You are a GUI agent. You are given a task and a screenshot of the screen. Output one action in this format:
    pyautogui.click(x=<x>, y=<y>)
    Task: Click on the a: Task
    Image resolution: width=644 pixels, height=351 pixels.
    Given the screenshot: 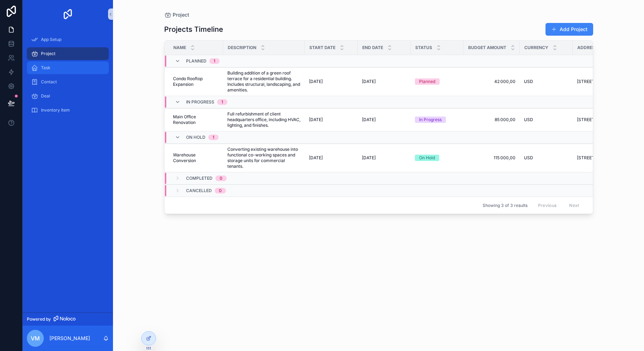 What is the action you would take?
    pyautogui.click(x=68, y=68)
    